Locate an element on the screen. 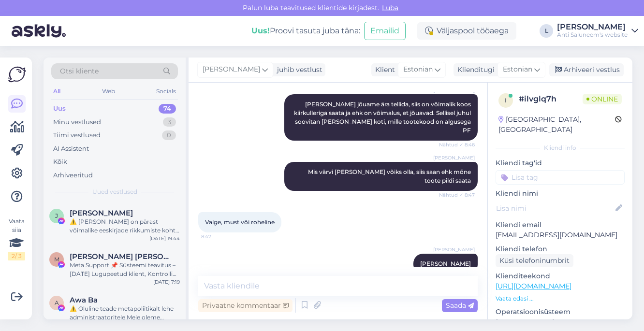  div: 74 is located at coordinates (167, 108).